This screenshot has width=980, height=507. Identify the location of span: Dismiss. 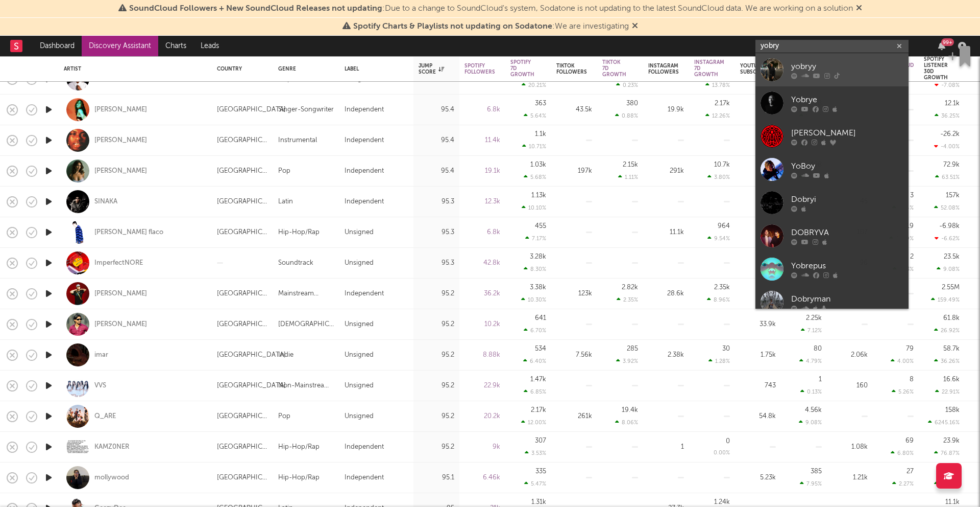
(635, 26).